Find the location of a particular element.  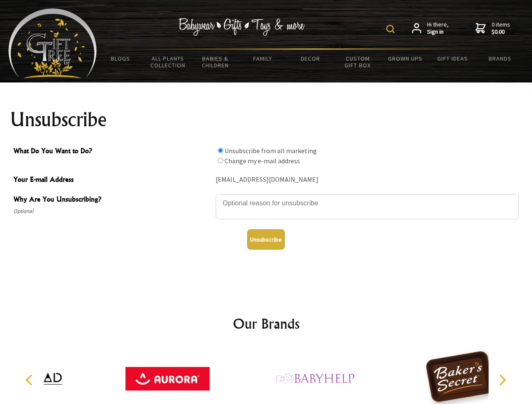

a: Gift Ideas is located at coordinates (453, 59).